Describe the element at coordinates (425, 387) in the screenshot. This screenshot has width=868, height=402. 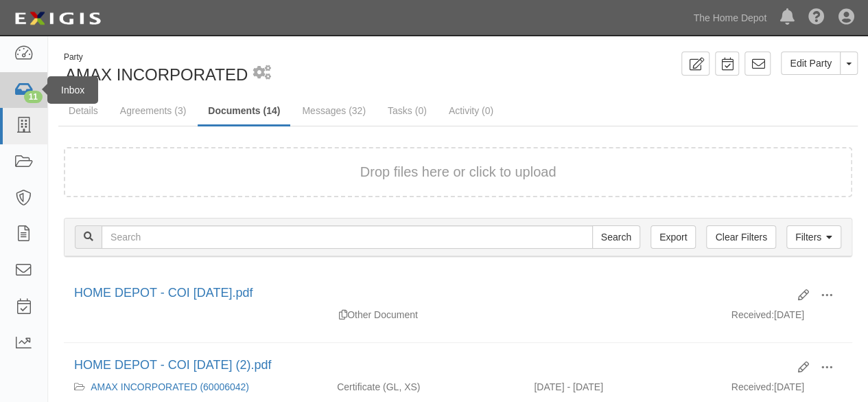
I see `div: General Liability Excess/Umbrella Liability` at that location.